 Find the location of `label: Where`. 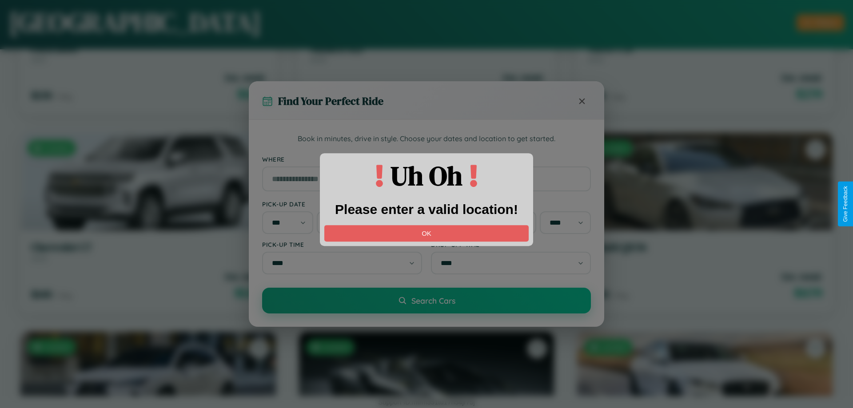

label: Where is located at coordinates (426, 159).